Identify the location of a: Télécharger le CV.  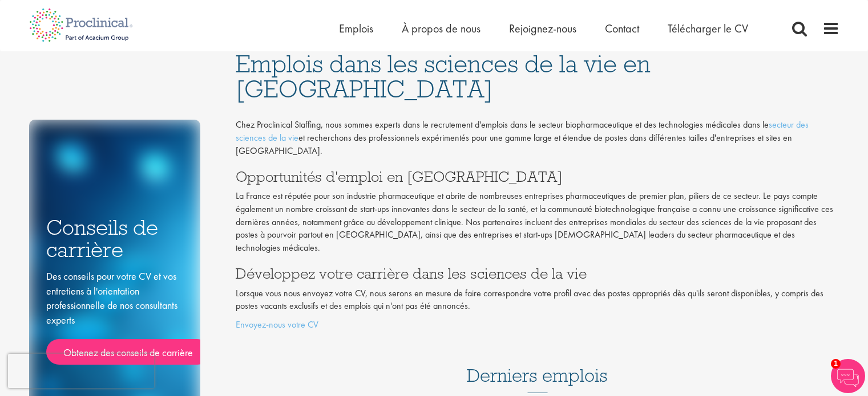
(707, 29).